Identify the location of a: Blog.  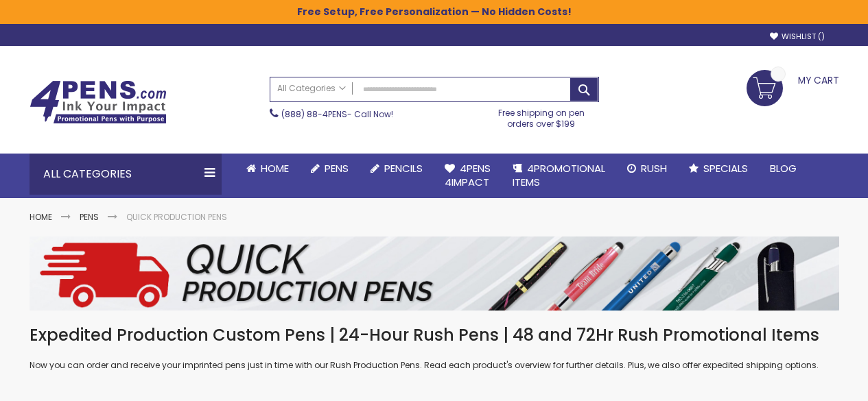
(783, 169).